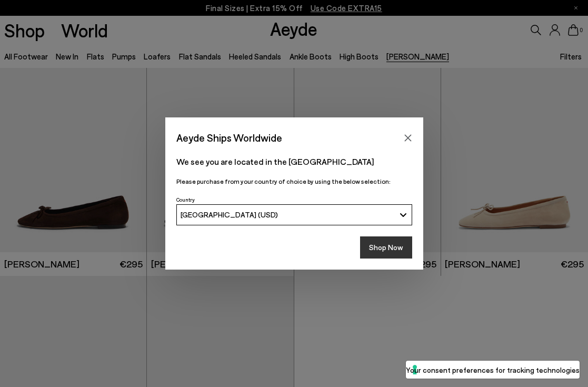 This screenshot has width=588, height=387. What do you see at coordinates (186, 200) in the screenshot?
I see `span: Country` at bounding box center [186, 200].